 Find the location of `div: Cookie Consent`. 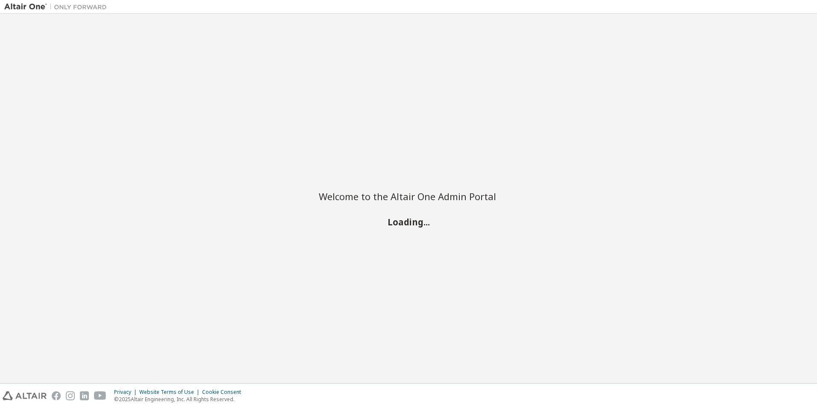

div: Cookie Consent is located at coordinates (224, 392).